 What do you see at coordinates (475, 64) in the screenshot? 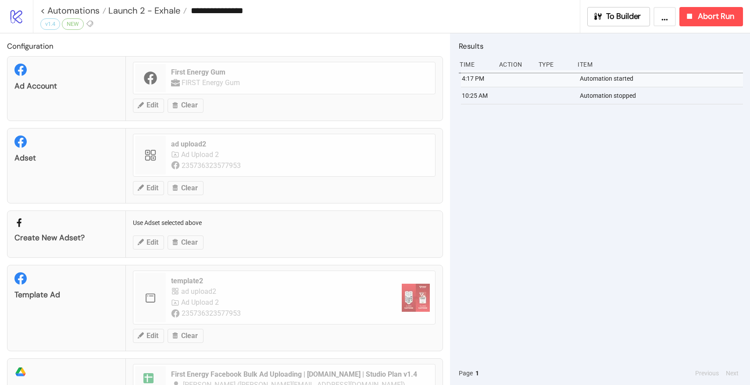
I see `div: Time` at bounding box center [475, 64].